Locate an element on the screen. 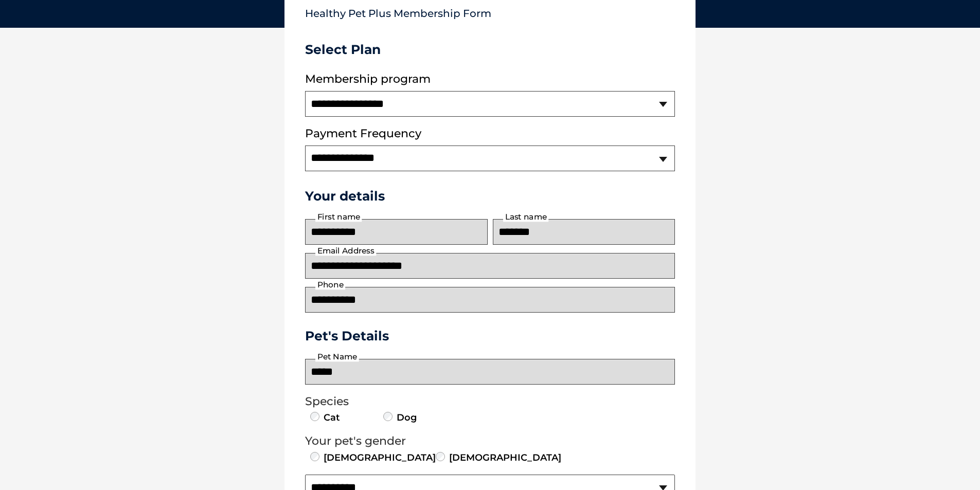 The height and width of the screenshot is (490, 980). label: Membership program is located at coordinates (490, 79).